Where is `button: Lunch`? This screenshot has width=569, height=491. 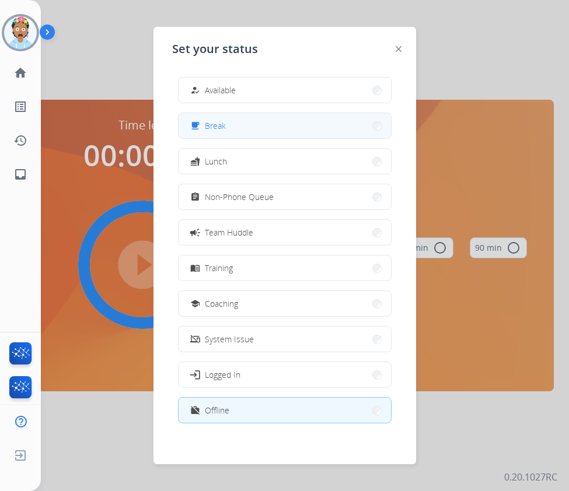
button: Lunch is located at coordinates (285, 161).